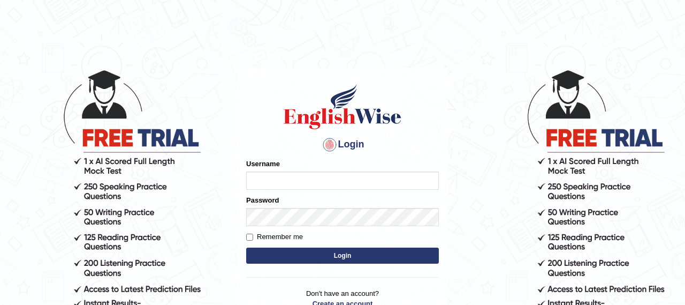 The width and height of the screenshot is (685, 305). What do you see at coordinates (262, 200) in the screenshot?
I see `label: Password` at bounding box center [262, 200].